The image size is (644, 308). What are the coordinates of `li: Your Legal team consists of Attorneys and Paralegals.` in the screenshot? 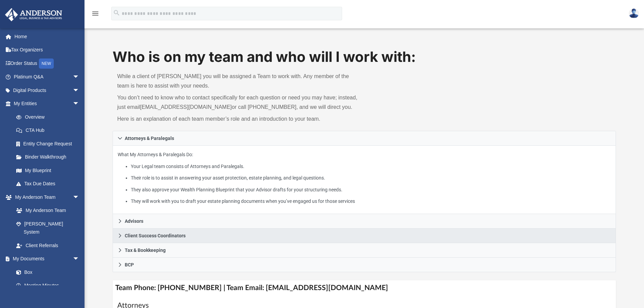 It's located at (371, 166).